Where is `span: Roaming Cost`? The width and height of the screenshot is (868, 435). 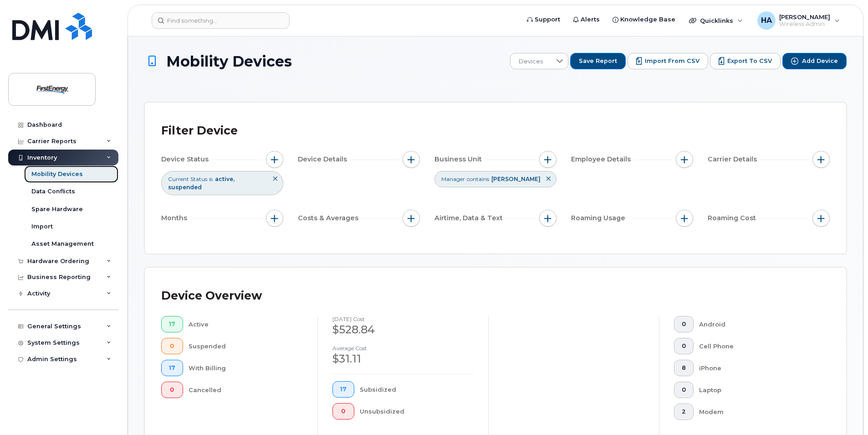 span: Roaming Cost is located at coordinates (734, 218).